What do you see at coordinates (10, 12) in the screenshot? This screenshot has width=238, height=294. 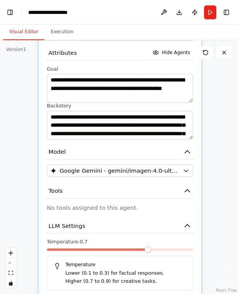 I see `button: Show left sidebar` at bounding box center [10, 12].